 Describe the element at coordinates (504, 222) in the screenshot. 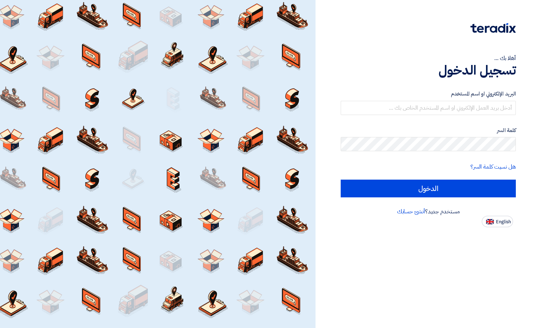

I see `span: English` at that location.